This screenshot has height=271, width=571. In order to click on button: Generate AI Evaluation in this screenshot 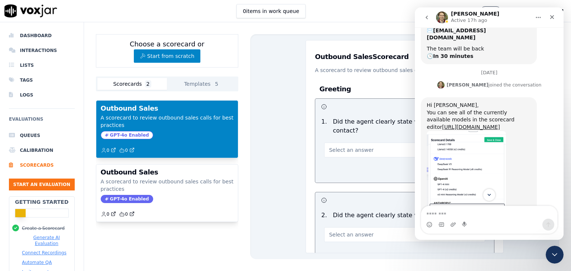, I will do `click(46, 241)`.